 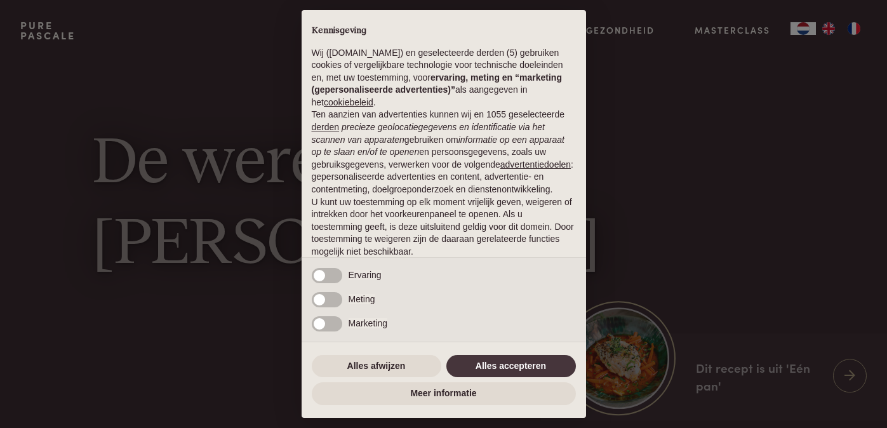 I want to click on button: Meer informatie, so click(x=444, y=394).